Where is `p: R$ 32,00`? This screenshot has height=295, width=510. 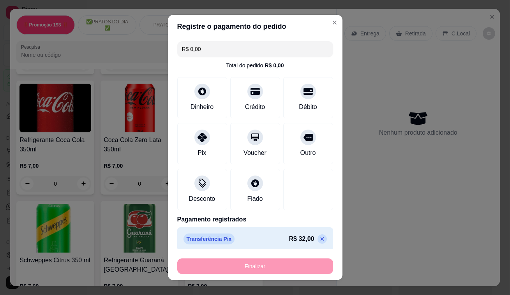
p: R$ 32,00 is located at coordinates (301, 239).